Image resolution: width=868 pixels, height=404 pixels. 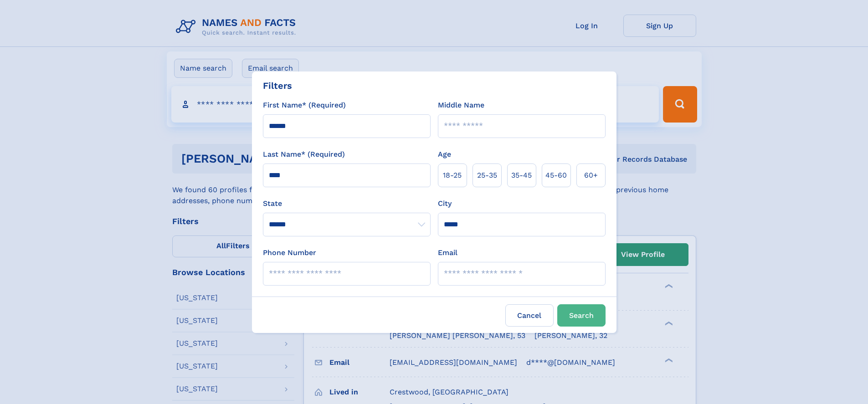 I want to click on label: Phone Number, so click(x=289, y=252).